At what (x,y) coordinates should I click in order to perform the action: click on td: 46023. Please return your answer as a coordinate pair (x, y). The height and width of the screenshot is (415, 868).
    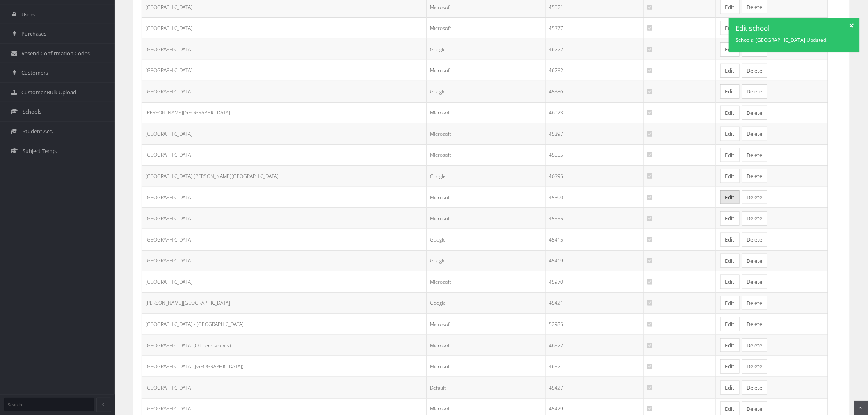
    Looking at the image, I should click on (595, 113).